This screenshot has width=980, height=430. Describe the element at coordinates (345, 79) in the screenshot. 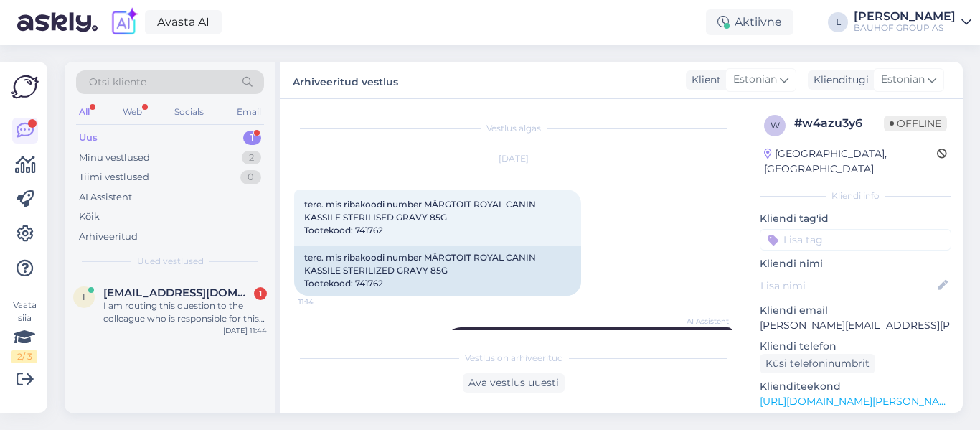

I see `label: Arhiveeritud vestlus` at that location.